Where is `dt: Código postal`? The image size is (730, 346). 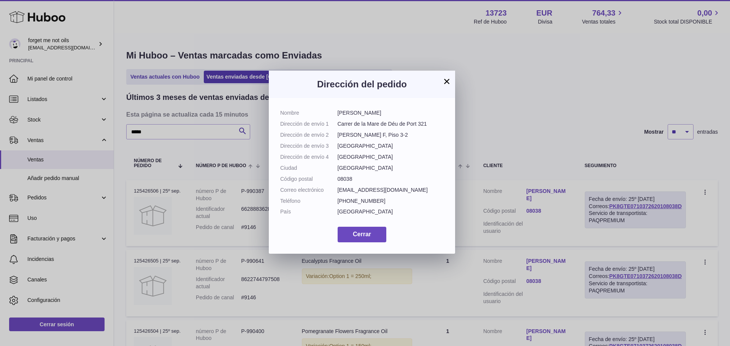
dt: Código postal is located at coordinates (309, 179).